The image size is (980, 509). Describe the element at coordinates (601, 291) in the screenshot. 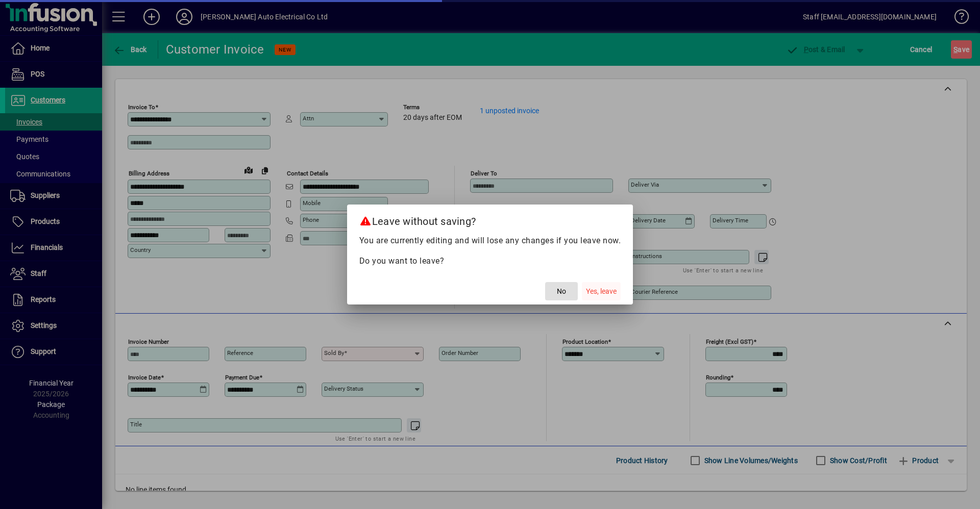

I see `button: Yes, leave` at that location.